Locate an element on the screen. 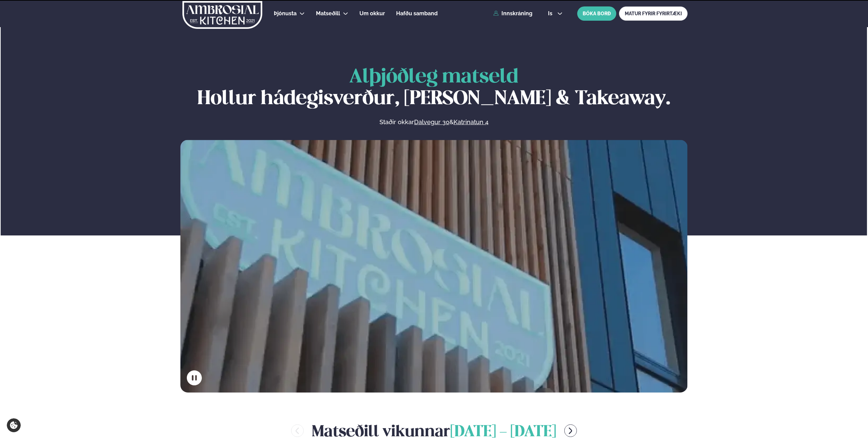 Image resolution: width=868 pixels, height=439 pixels. img: logo is located at coordinates (222, 15).